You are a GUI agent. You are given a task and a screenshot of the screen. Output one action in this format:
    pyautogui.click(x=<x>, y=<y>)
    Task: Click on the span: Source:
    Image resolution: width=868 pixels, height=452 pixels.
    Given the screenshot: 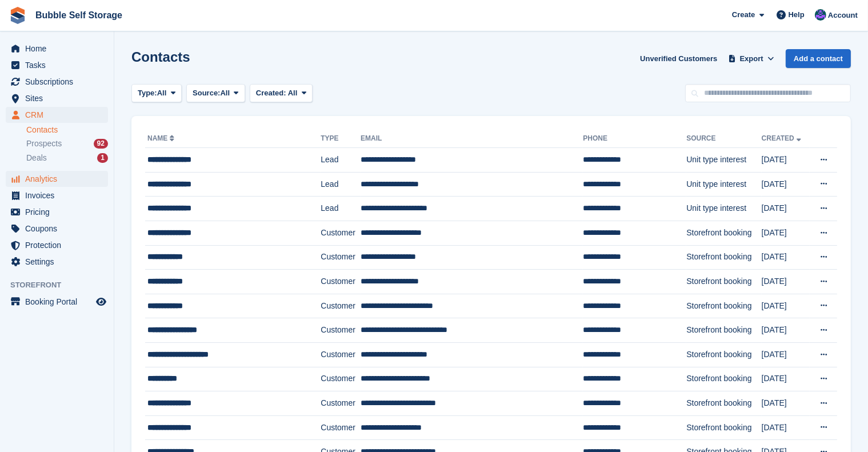 What is the action you would take?
    pyautogui.click(x=207, y=93)
    